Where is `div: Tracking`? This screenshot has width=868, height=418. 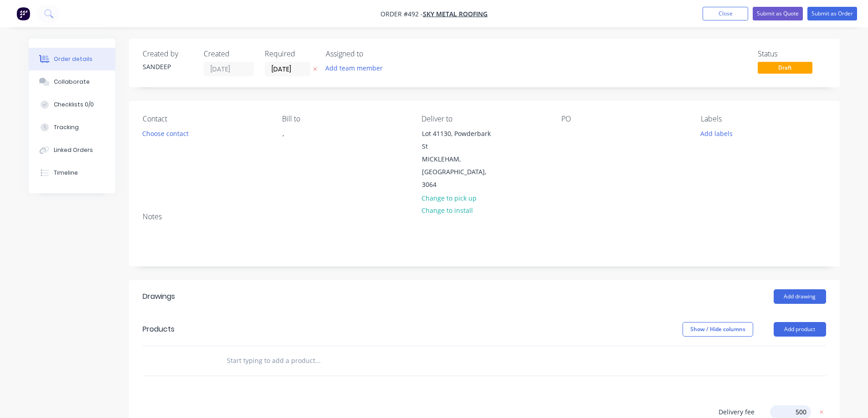
div: Tracking is located at coordinates (66, 127).